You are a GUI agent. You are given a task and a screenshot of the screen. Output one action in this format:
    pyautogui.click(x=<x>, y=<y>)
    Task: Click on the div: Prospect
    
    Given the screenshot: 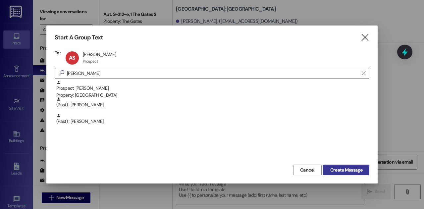 What is the action you would take?
    pyautogui.click(x=90, y=61)
    